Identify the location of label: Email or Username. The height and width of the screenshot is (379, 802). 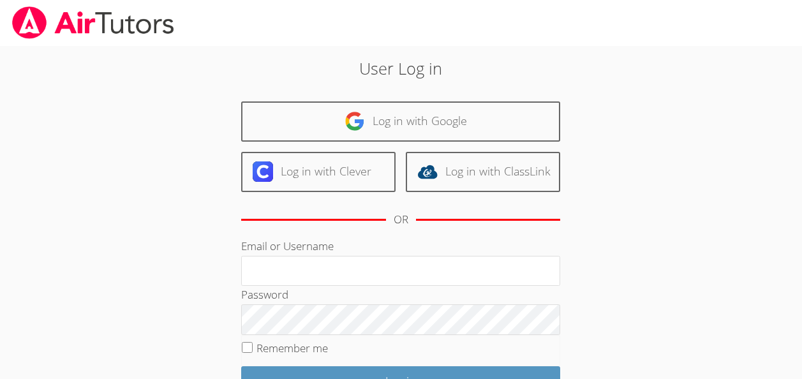
(287, 246).